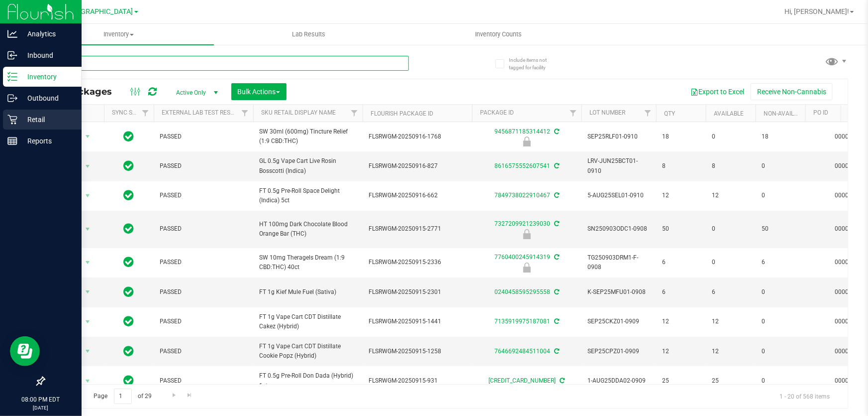 The height and width of the screenshot is (416, 868). Describe the element at coordinates (123, 396) in the screenshot. I see `input: 1` at that location.